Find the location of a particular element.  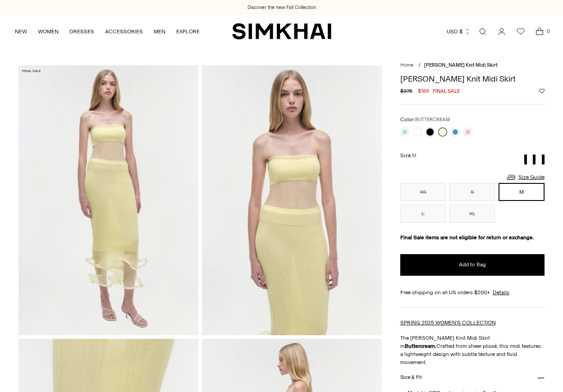

strong: Buttercream. is located at coordinates (421, 346).